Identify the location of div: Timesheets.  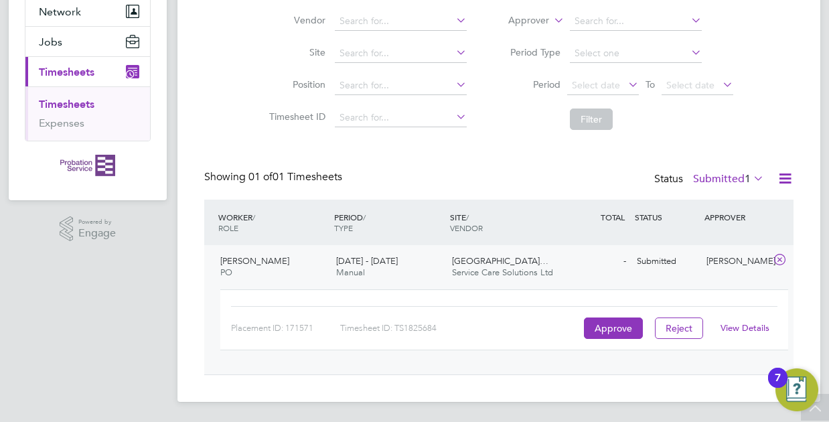
(88, 113).